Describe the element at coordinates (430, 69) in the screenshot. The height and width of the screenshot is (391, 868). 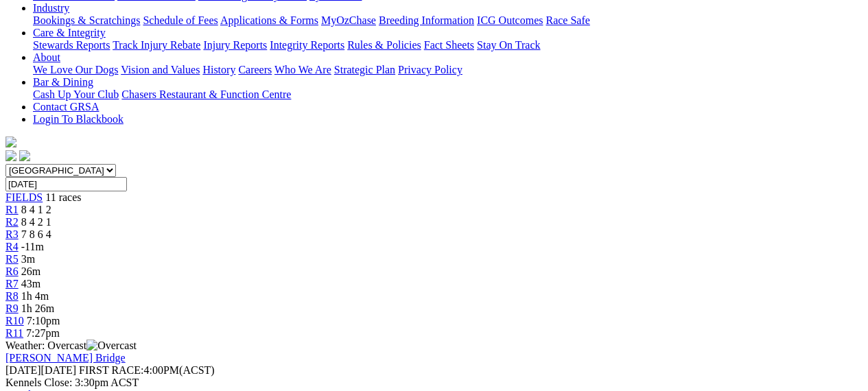
I see `a: Privacy Policy` at that location.